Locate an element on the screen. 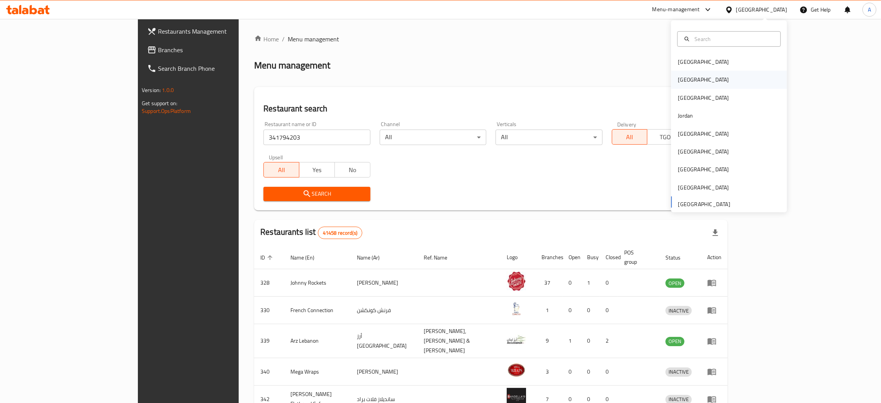  span: Status is located at coordinates (678, 257).